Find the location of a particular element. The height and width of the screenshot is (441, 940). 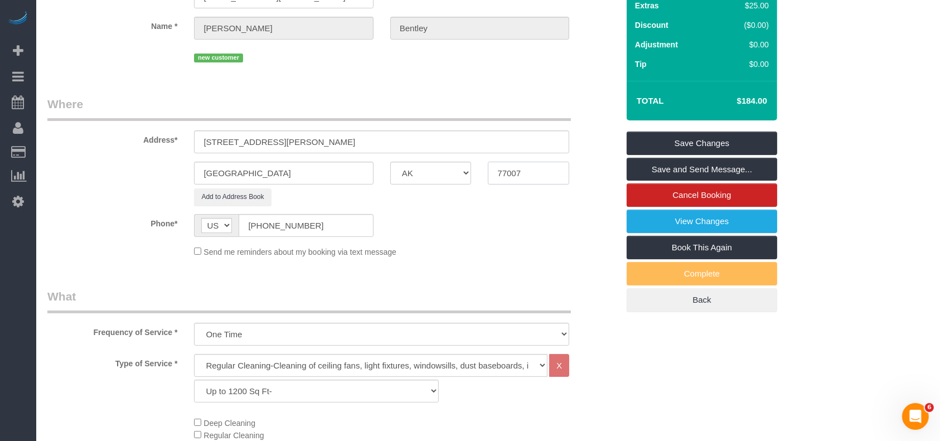

img: Automaid Logo is located at coordinates (18, 19).